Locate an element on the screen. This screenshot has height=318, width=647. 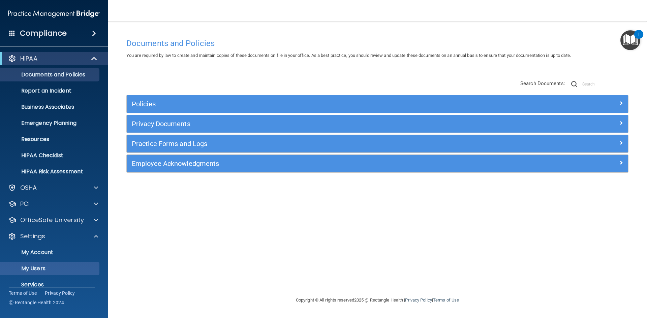
p: OSHA is located at coordinates (29, 188).